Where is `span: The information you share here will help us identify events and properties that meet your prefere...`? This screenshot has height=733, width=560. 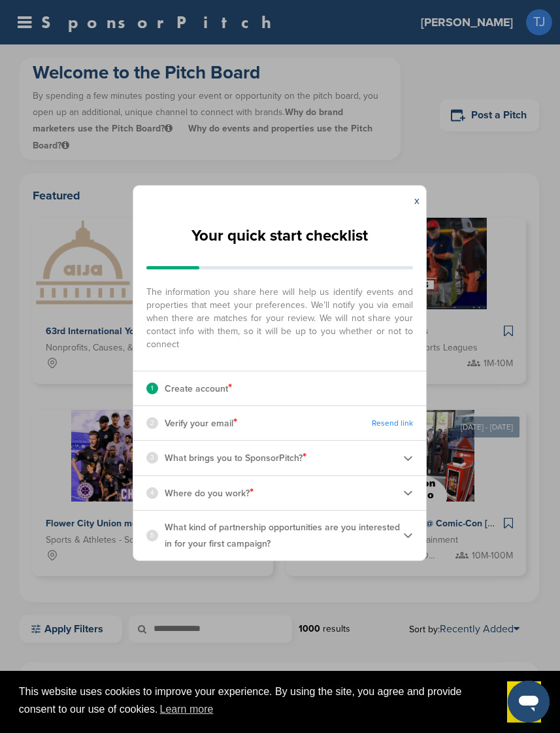
span: The information you share here will help us identify events and properties that meet your prefere... is located at coordinates (280, 315).